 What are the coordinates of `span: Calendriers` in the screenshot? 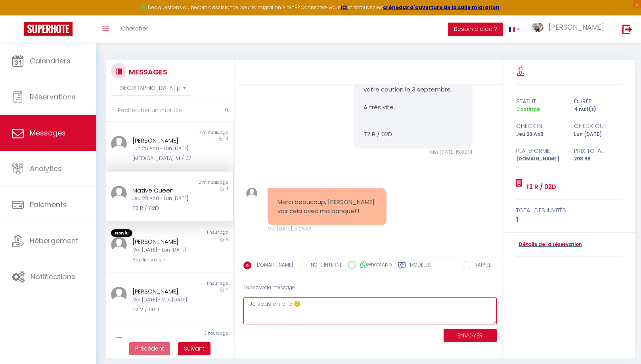 It's located at (50, 61).